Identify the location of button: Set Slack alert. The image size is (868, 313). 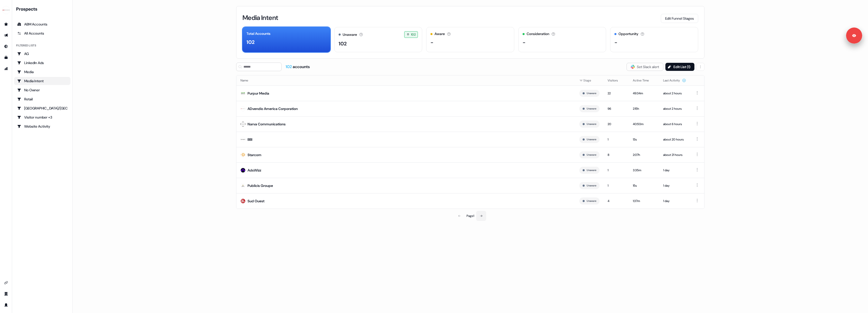
(645, 67).